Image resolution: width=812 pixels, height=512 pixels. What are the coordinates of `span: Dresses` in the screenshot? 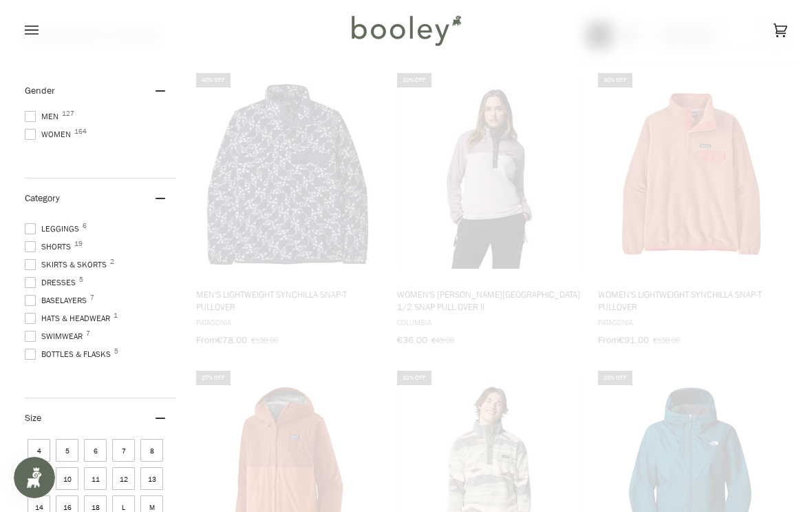 It's located at (53, 283).